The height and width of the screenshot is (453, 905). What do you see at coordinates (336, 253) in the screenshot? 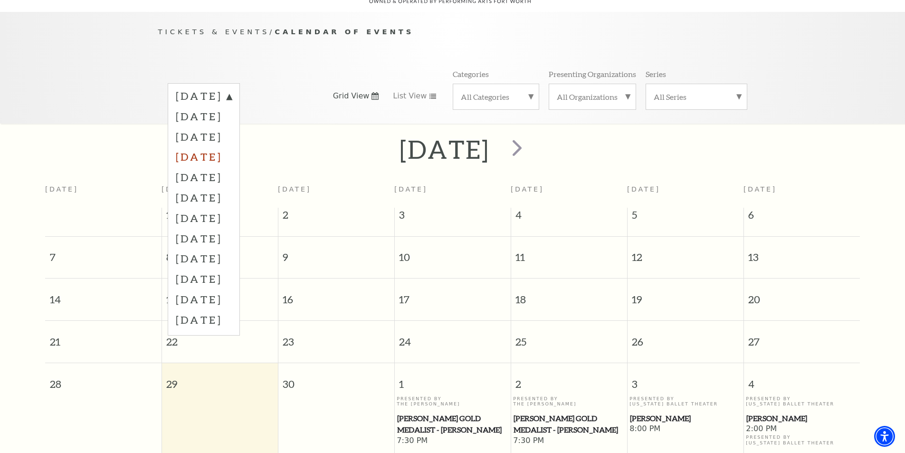
I see `span: 9` at bounding box center [336, 253].